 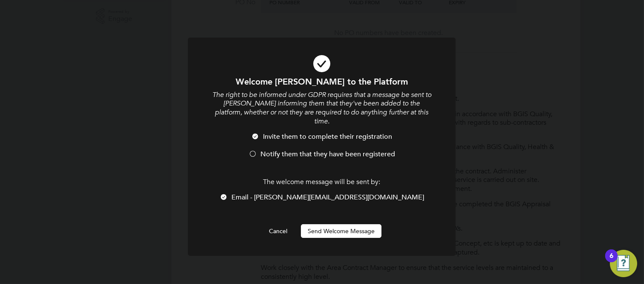 I want to click on p: The welcome message will be sent by:, so click(x=322, y=182).